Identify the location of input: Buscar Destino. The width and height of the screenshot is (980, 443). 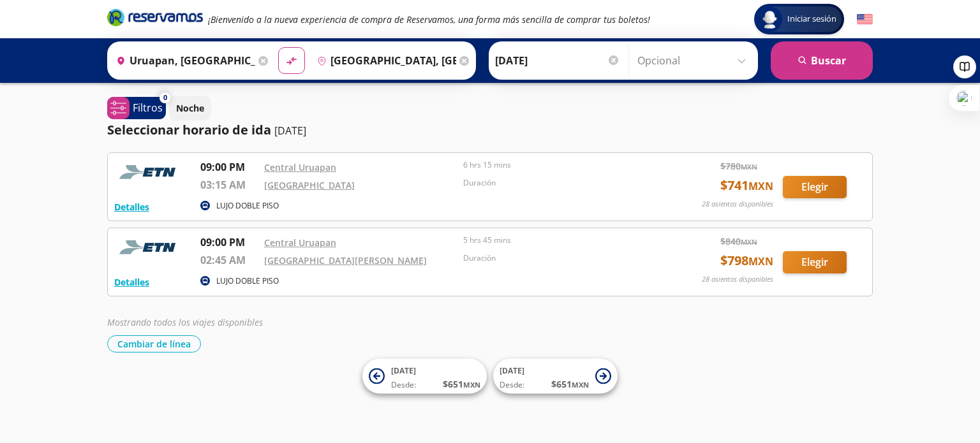
(384, 61).